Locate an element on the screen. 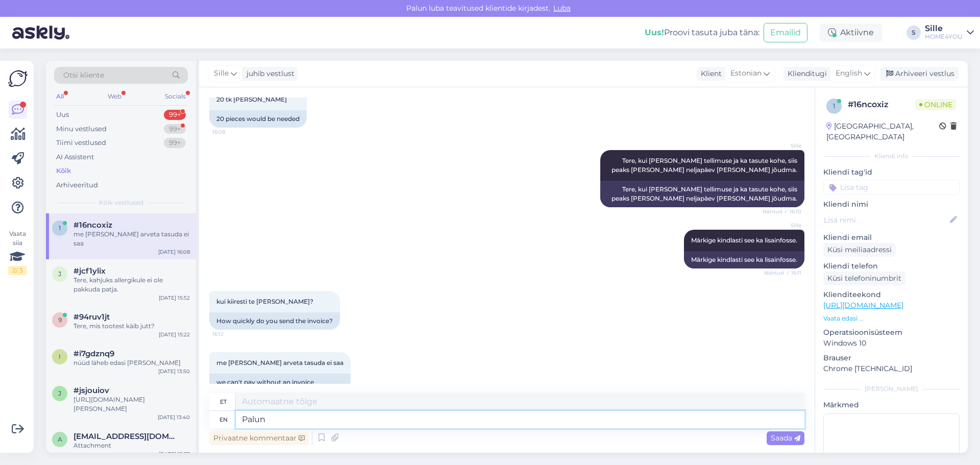  div: 2 / 3 is located at coordinates (17, 270).